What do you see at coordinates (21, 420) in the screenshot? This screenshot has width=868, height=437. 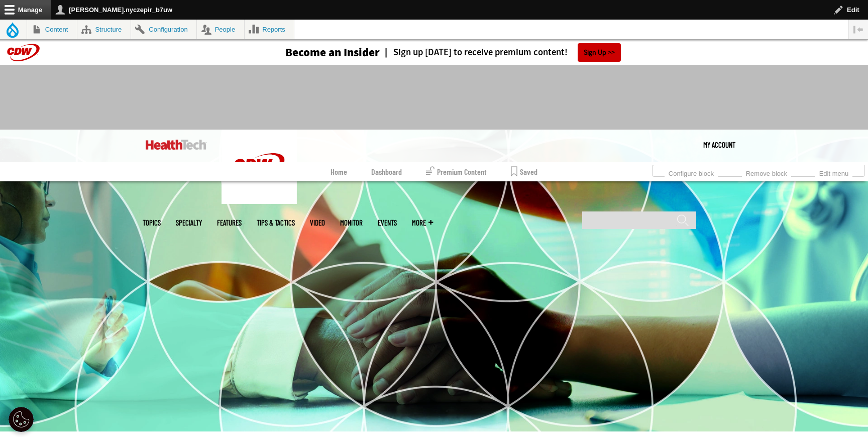 I see `div: Cookie Settings` at bounding box center [21, 420].